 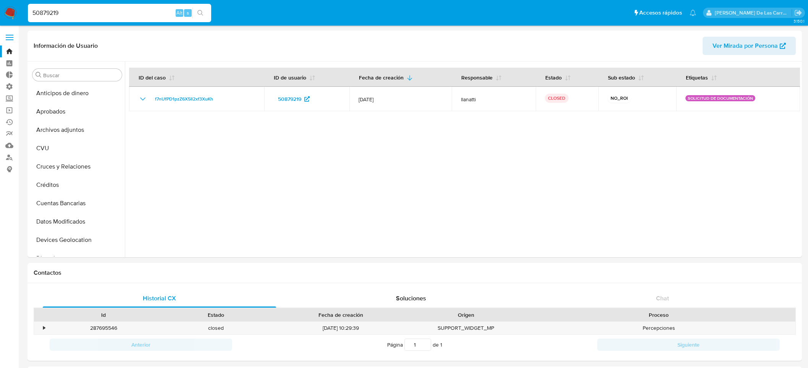 What do you see at coordinates (689, 345) in the screenshot?
I see `button: Siguiente` at bounding box center [689, 345].